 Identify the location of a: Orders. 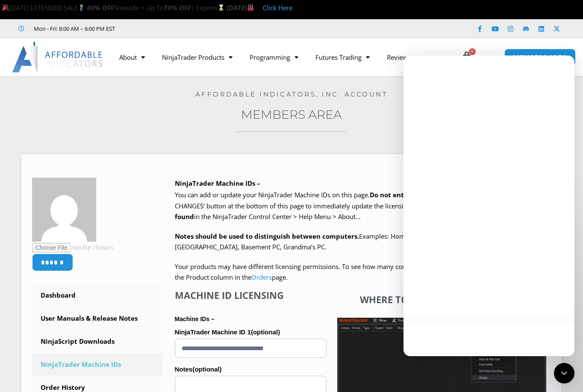
(261, 277).